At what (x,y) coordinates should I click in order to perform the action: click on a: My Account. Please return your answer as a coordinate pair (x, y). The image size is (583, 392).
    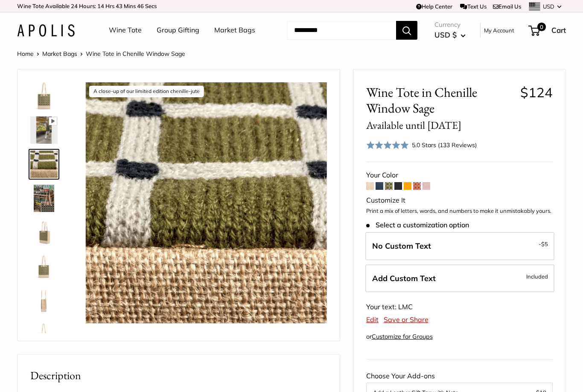
    Looking at the image, I should click on (498, 30).